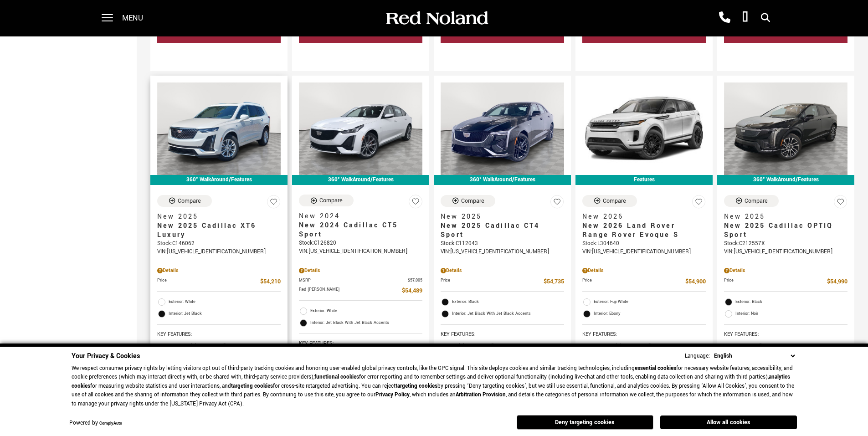 The image size is (868, 436). I want to click on span: $54,735, so click(553, 282).